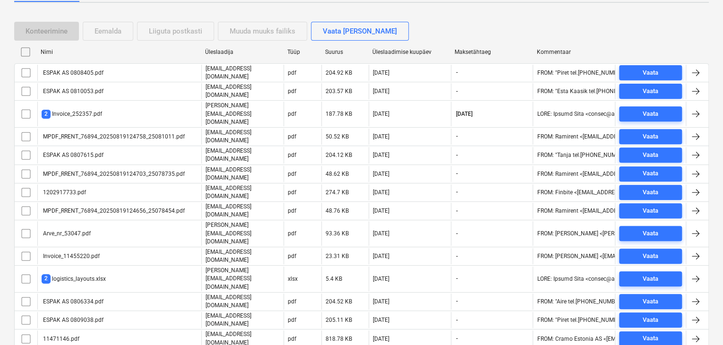  I want to click on div: ESPAK AS 0806334.pdf, so click(72, 302).